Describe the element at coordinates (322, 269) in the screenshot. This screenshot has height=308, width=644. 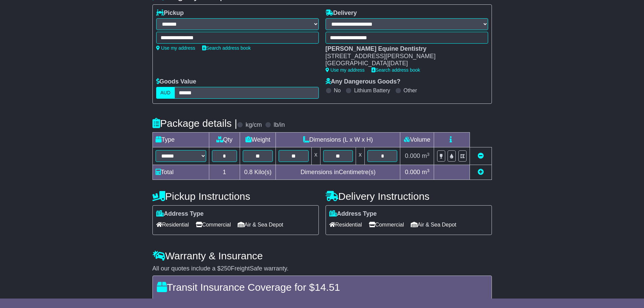
I see `div: All our quotes include a $ FreightSafe warranty.` at that location.